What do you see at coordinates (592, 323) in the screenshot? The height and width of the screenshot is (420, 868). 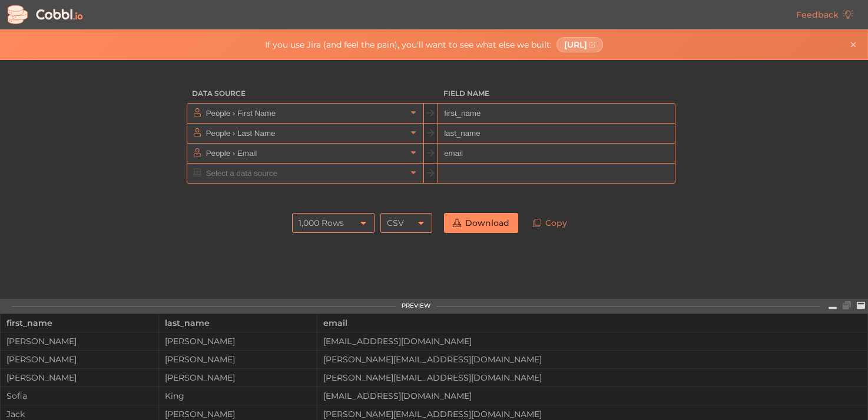 I see `div: email` at bounding box center [592, 323].